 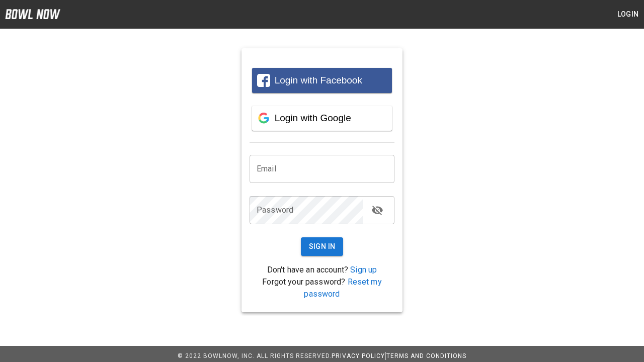 I want to click on a: Sign up, so click(x=363, y=269).